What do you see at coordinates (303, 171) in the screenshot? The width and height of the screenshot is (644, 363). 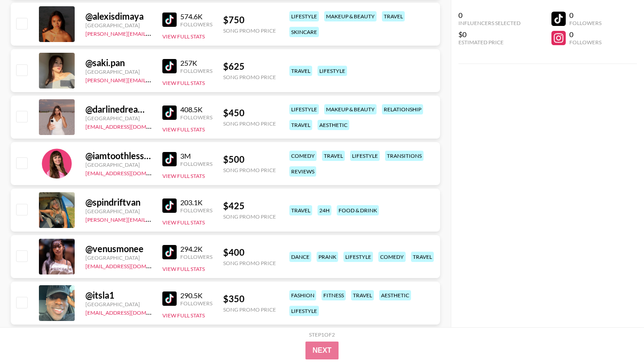 I see `div: reviews` at bounding box center [303, 171].